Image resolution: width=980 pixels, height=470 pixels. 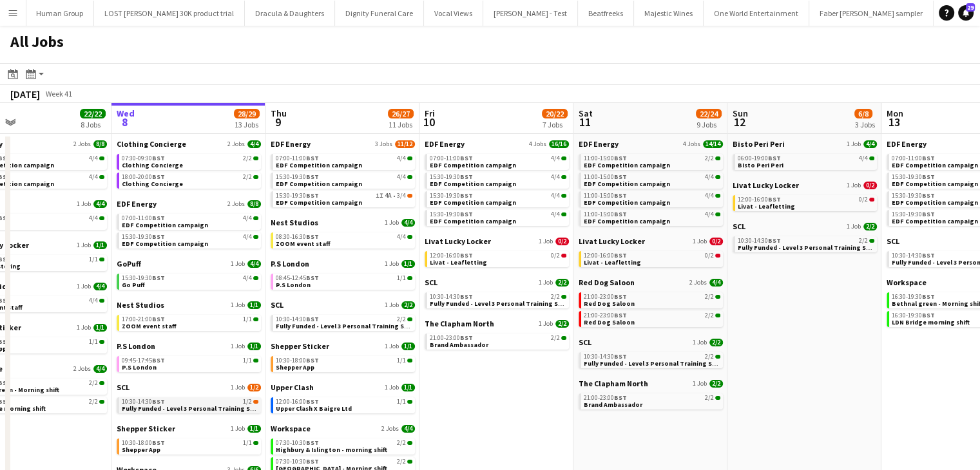 What do you see at coordinates (497, 298) in the screenshot?
I see `div: SCL1 Job2/210:30-14:30BST2/2Fully Funded - Level 3 Personal Training Skills Bootcamp` at bounding box center [497, 298].